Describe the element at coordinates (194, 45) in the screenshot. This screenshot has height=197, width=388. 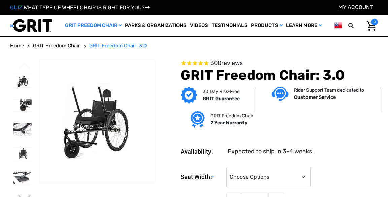
I see `nav: Breadcrumb` at that location.